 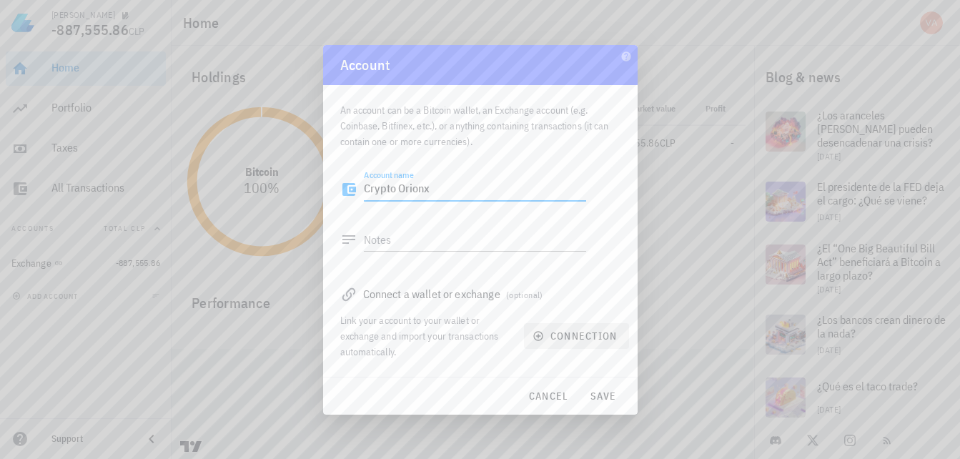 I want to click on div: Account, so click(x=480, y=65).